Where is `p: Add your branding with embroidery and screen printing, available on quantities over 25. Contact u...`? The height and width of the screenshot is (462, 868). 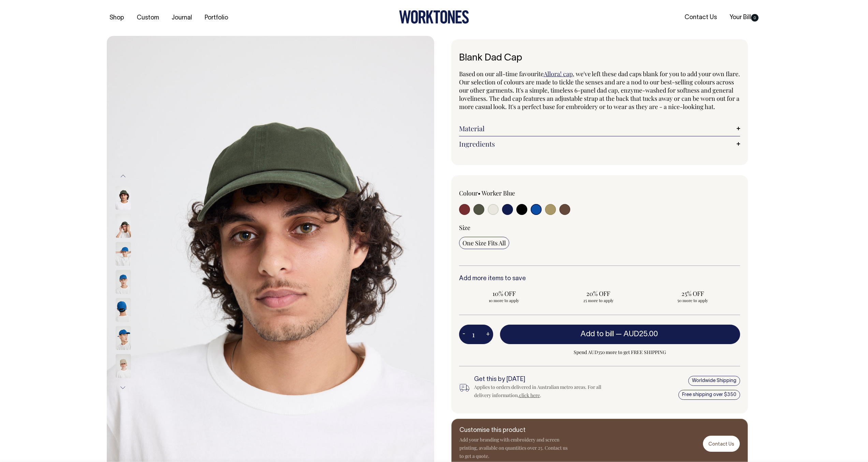 p: Add your branding with embroidery and screen printing, available on quantities over 25. Contact u... is located at coordinates (514, 447).